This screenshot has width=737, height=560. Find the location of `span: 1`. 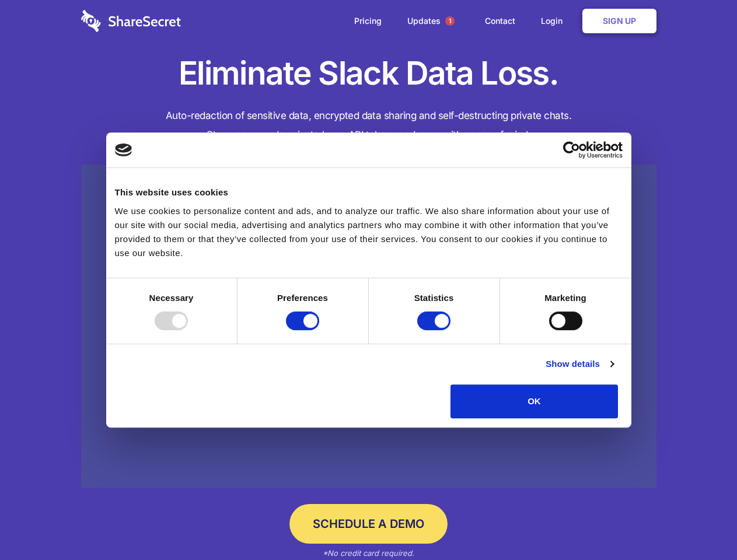

span: 1 is located at coordinates (450, 21).